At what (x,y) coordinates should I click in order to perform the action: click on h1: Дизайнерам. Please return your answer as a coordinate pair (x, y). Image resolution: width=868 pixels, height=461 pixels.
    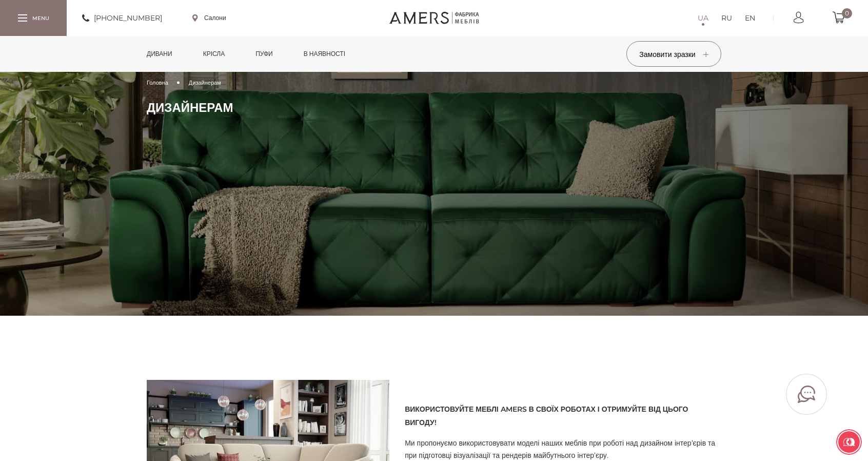
    Looking at the image, I should click on (434, 108).